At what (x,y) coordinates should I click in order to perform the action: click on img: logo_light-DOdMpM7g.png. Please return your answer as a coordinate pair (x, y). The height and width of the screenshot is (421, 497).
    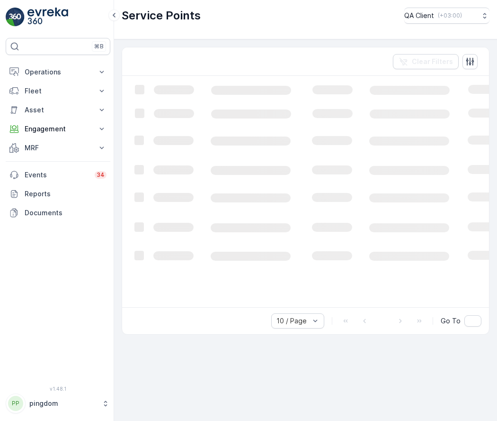
    Looking at the image, I should click on (48, 17).